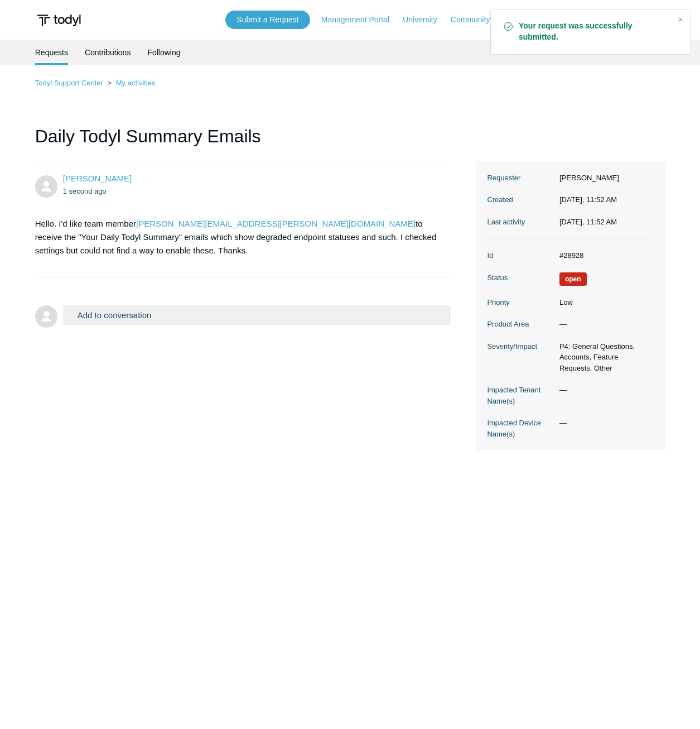  What do you see at coordinates (267, 20) in the screenshot?
I see `a: Submit a Request` at bounding box center [267, 20].